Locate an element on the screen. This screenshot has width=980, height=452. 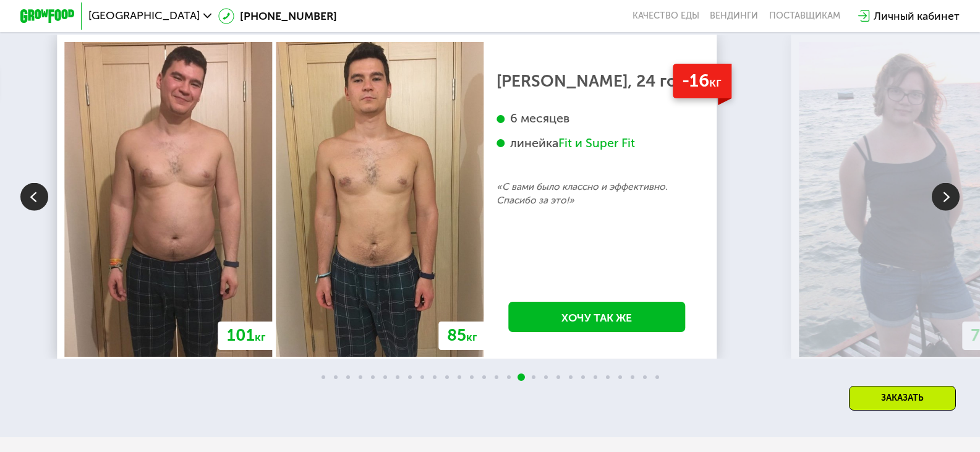
div: -16 is located at coordinates (702, 80).